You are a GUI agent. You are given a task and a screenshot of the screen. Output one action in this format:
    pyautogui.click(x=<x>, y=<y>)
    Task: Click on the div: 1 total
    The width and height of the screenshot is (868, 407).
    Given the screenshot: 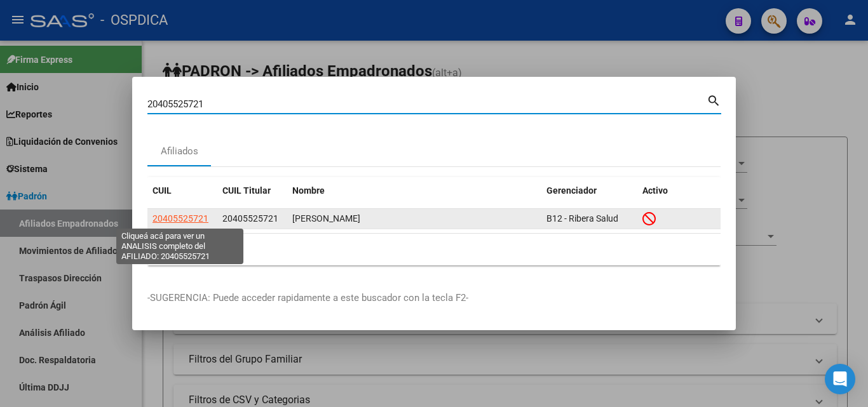 What is the action you would take?
    pyautogui.click(x=434, y=249)
    